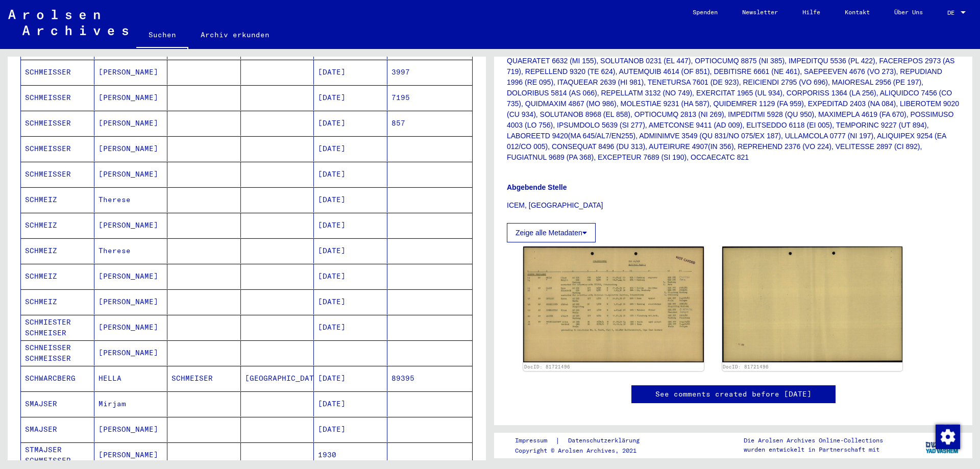 The image size is (980, 469). What do you see at coordinates (132, 378) in the screenshot?
I see `mat-cell: HELLA` at bounding box center [132, 378].